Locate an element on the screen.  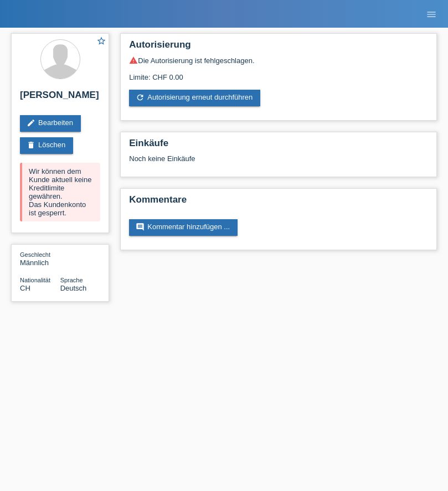
a: menu is located at coordinates (431, 14).